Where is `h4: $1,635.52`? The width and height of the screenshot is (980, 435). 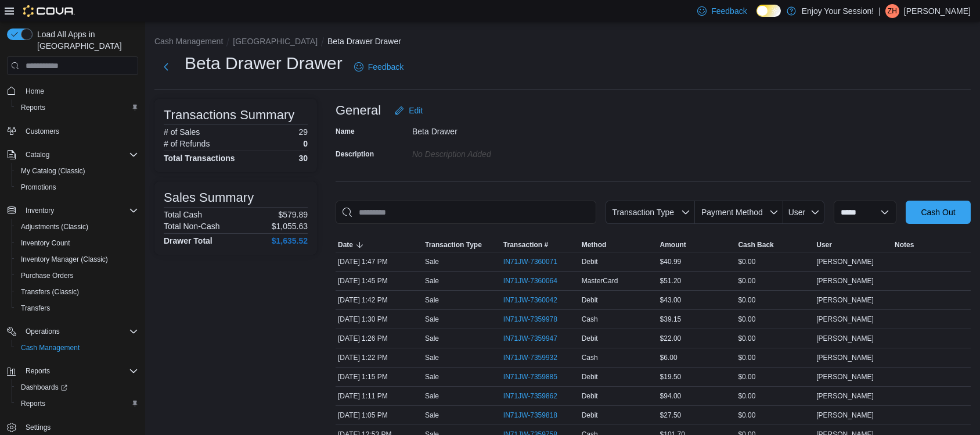
h4: $1,635.52 is located at coordinates (289, 240).